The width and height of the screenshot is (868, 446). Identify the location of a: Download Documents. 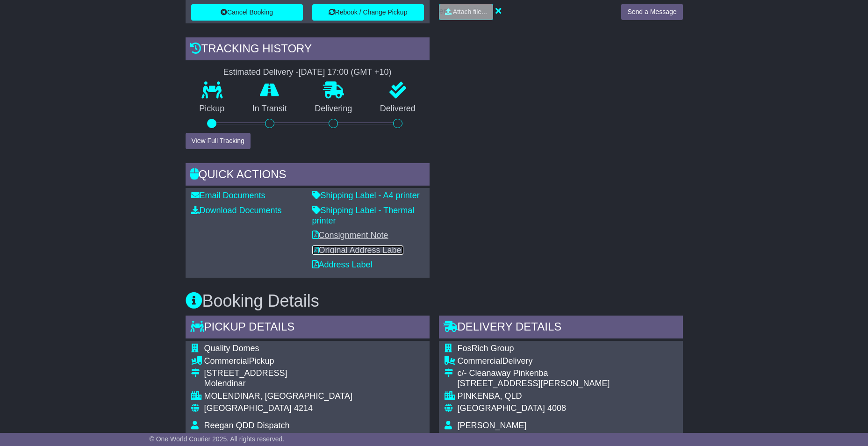
(237, 211).